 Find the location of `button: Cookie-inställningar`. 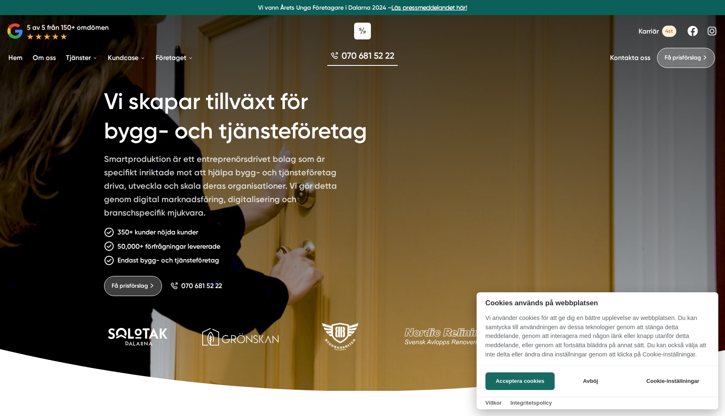

button: Cookie-inställningar is located at coordinates (672, 381).